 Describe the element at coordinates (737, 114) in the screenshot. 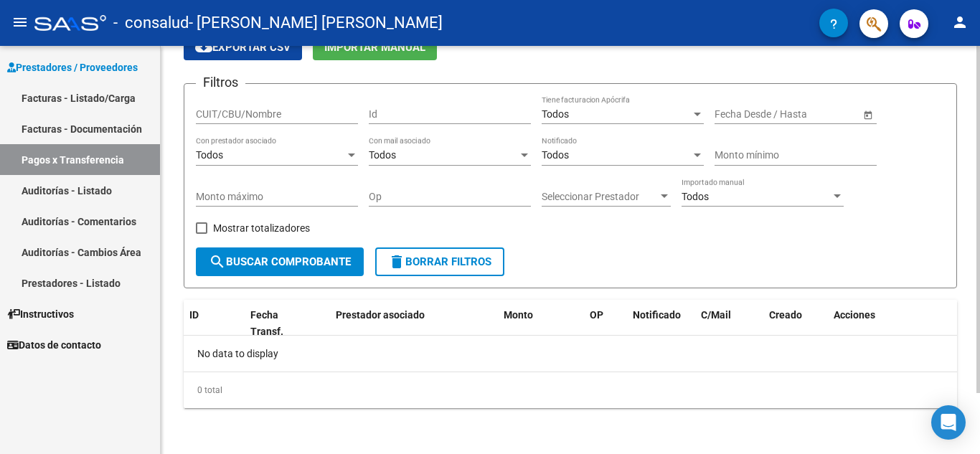

I see `input: Start date` at that location.